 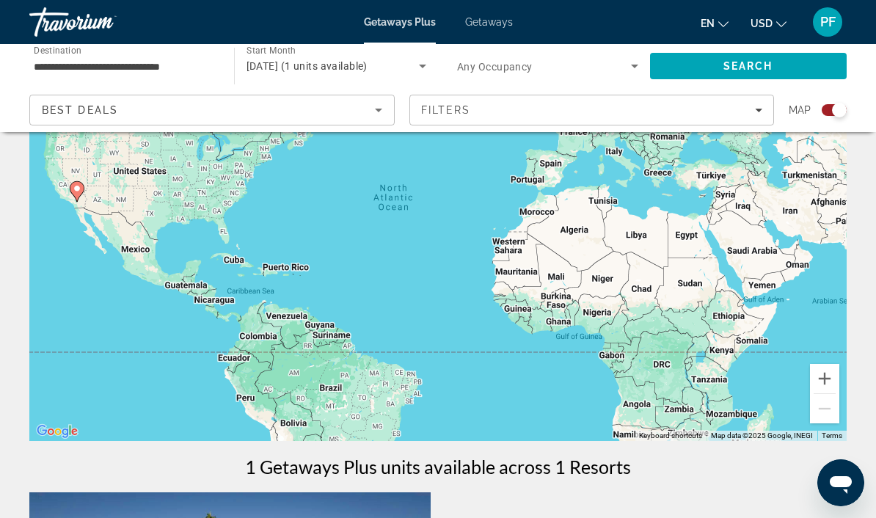 I want to click on img: Google, so click(x=57, y=431).